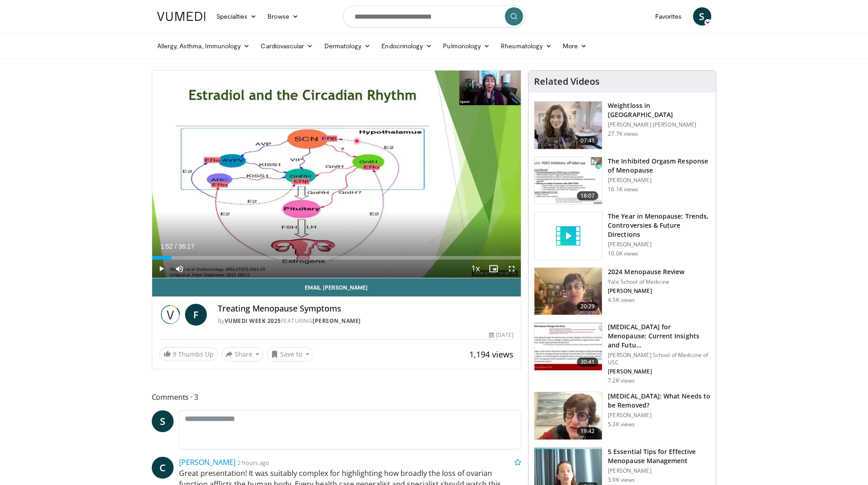 This screenshot has width=868, height=485. What do you see at coordinates (466, 46) in the screenshot?
I see `a: Pulmonology` at bounding box center [466, 46].